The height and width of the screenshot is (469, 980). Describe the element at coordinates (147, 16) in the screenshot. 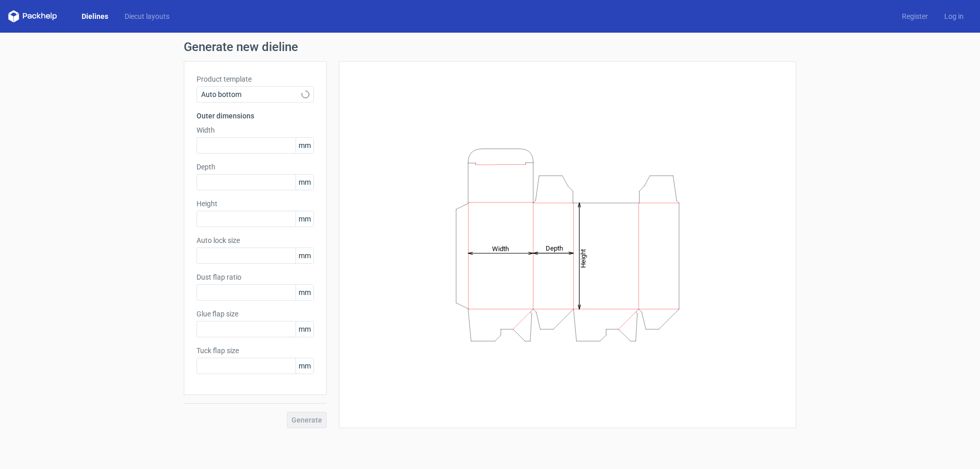

I see `a: Diecut layouts` at that location.